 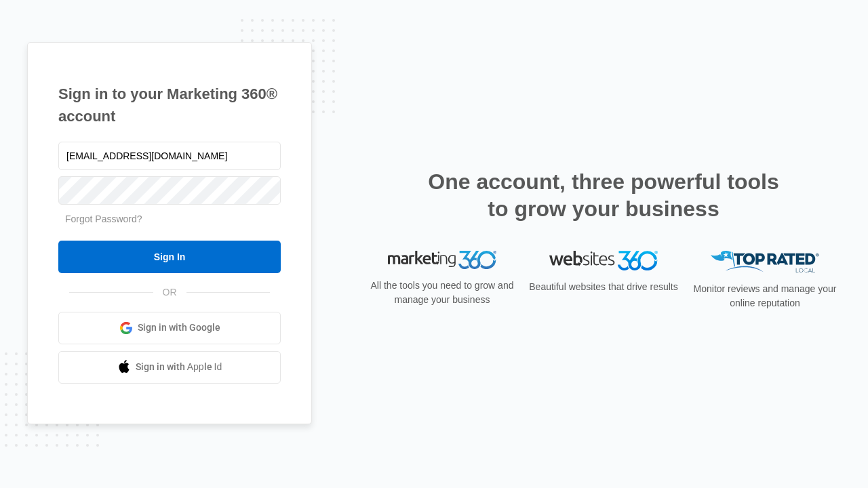 What do you see at coordinates (765, 296) in the screenshot?
I see `p: Monitor reviews and manage your online reputation` at bounding box center [765, 296].